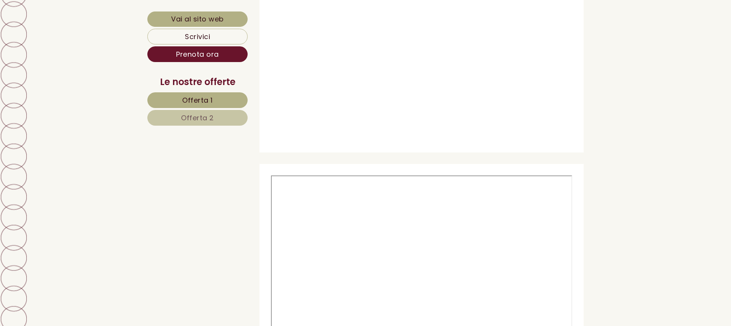  Describe the element at coordinates (69, 27) in the screenshot. I see `div: Hotel Tenz` at that location.